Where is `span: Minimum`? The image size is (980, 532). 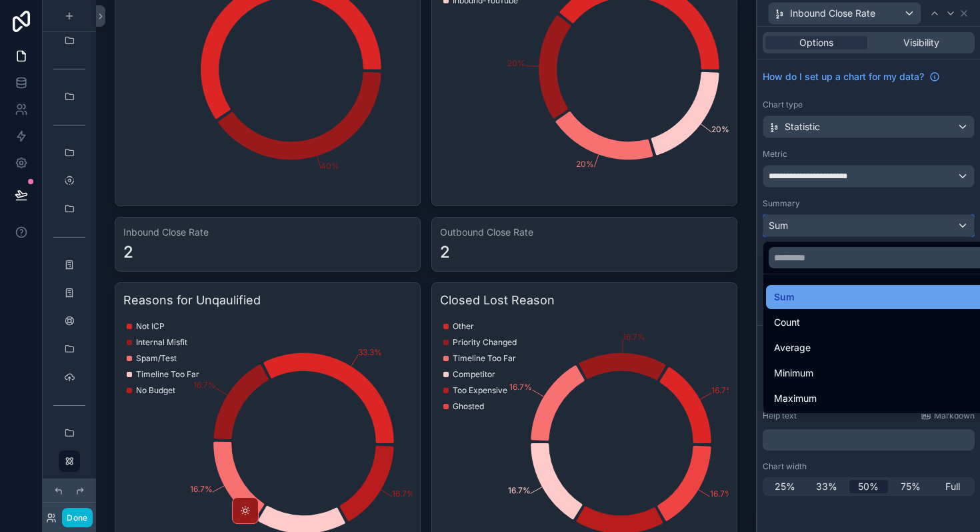
span: Minimum is located at coordinates (794, 373).